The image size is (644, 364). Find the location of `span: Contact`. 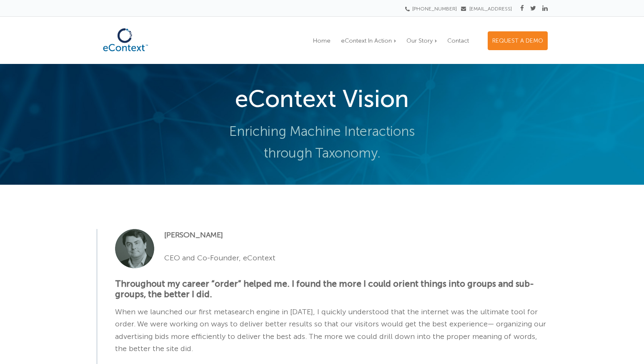

span: Contact is located at coordinates (458, 41).